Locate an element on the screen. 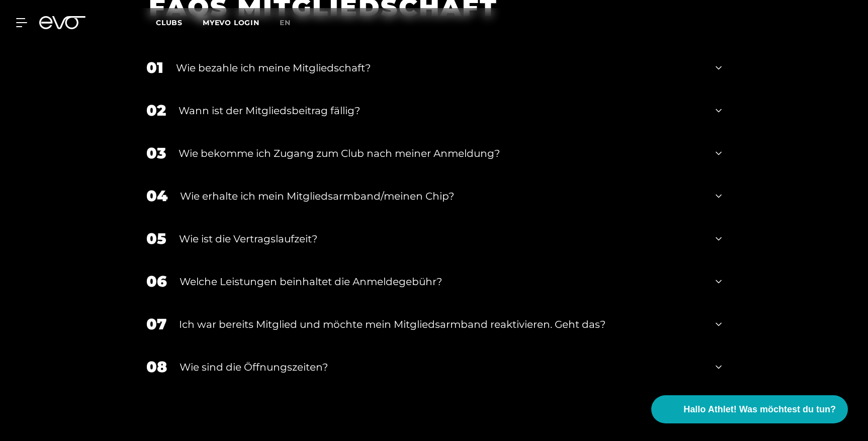 The width and height of the screenshot is (868, 441). div: 02 is located at coordinates (156, 110).